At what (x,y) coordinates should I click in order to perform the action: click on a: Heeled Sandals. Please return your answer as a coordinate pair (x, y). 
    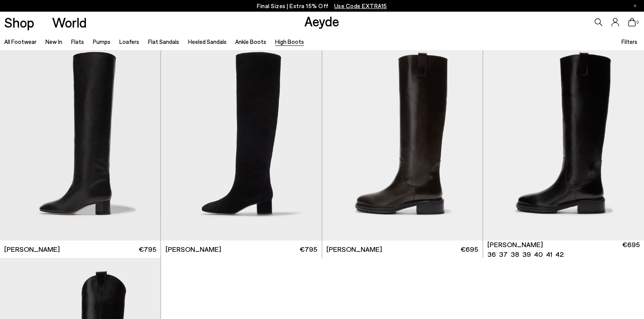
    Looking at the image, I should click on (207, 42).